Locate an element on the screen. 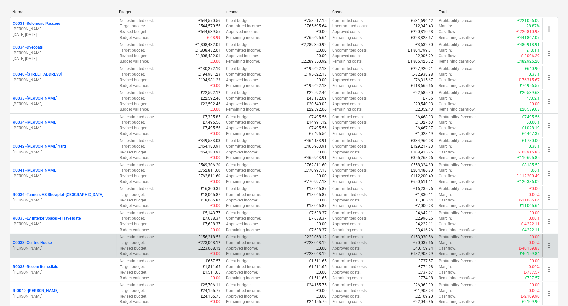  p: £650,611.11 is located at coordinates (422, 182).